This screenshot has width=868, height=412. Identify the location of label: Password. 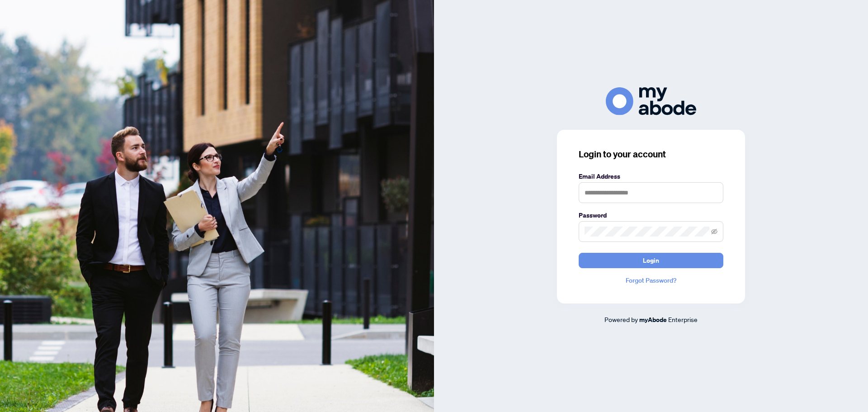
(652, 216).